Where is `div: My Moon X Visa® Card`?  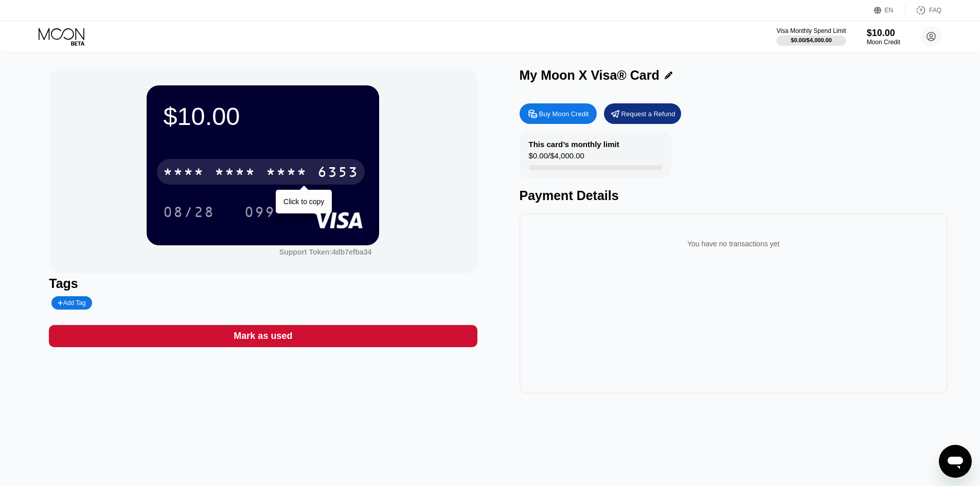
div: My Moon X Visa® Card is located at coordinates (590, 75).